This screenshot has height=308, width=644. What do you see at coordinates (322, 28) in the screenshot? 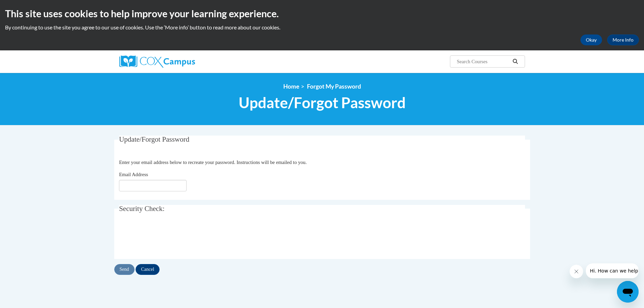
I see `p: By continuing to use the site you agree to our use of cookies. Use the ‘More info’ button to read...` at bounding box center [322, 28].